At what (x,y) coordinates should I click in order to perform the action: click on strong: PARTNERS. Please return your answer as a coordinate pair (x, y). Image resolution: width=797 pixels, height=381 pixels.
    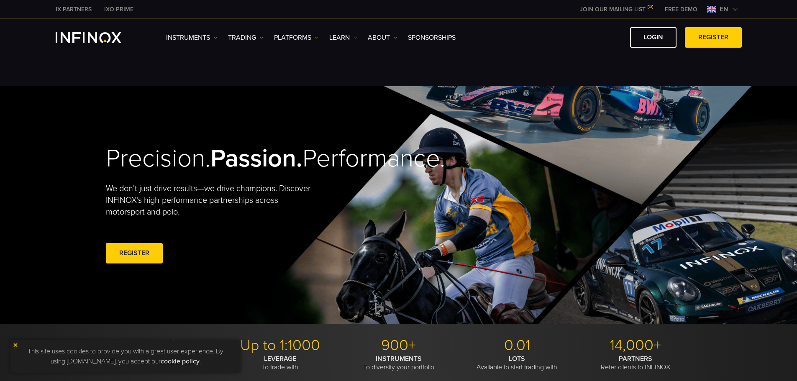
    Looking at the image, I should click on (636, 359).